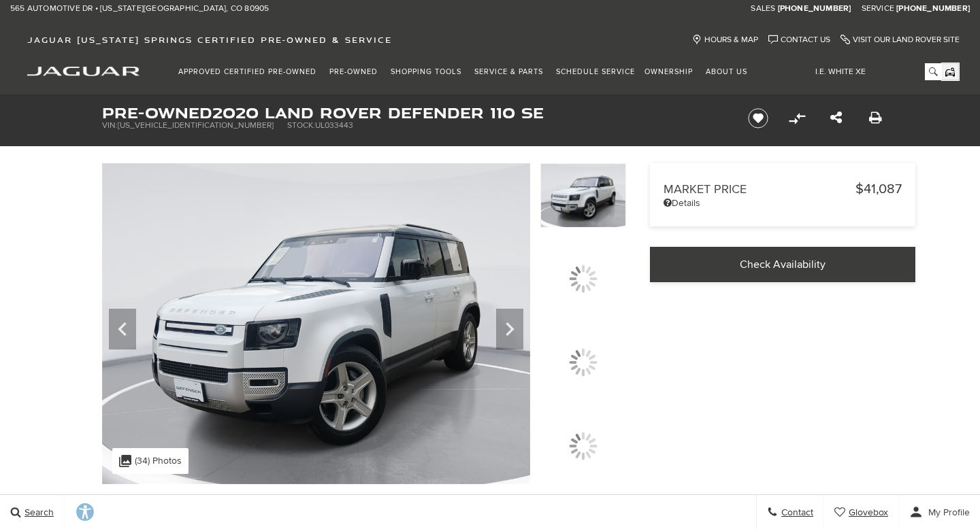  Describe the element at coordinates (725, 40) in the screenshot. I see `a: Hours & Map` at that location.